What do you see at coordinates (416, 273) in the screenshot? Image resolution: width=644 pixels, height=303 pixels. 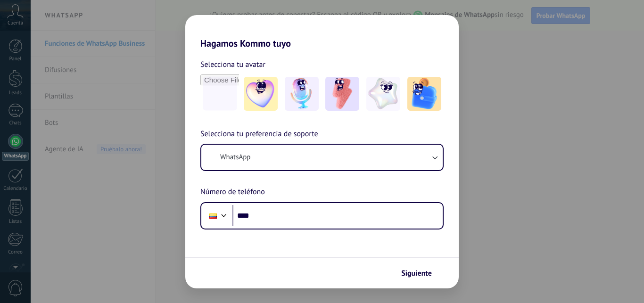 I see `span: Siguiente` at bounding box center [416, 273].